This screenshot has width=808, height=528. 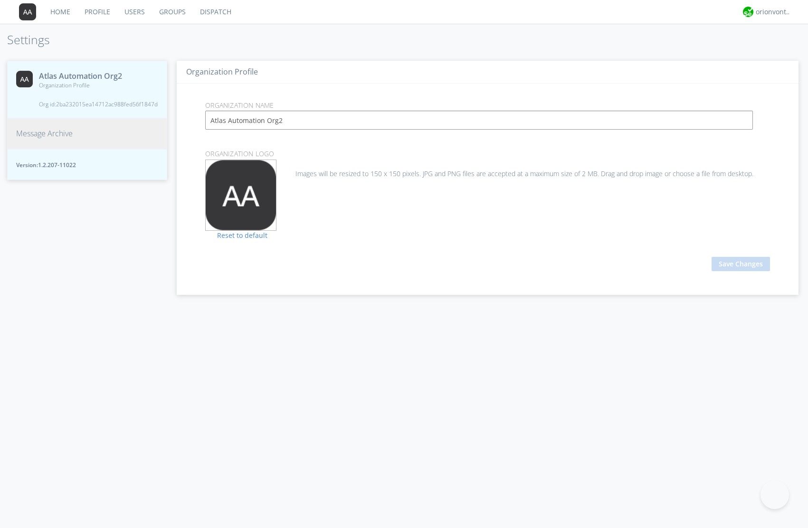 What do you see at coordinates (44, 133) in the screenshot?
I see `span: Message Archive` at bounding box center [44, 133].